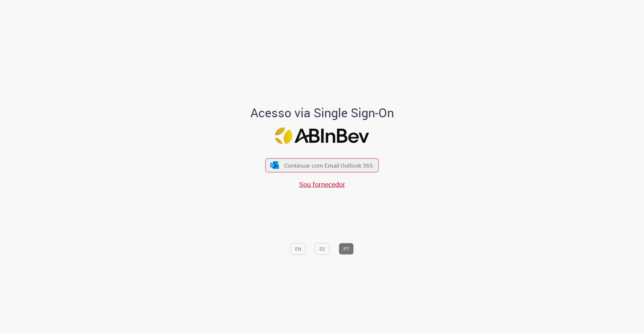  I want to click on button: PT, so click(346, 248).